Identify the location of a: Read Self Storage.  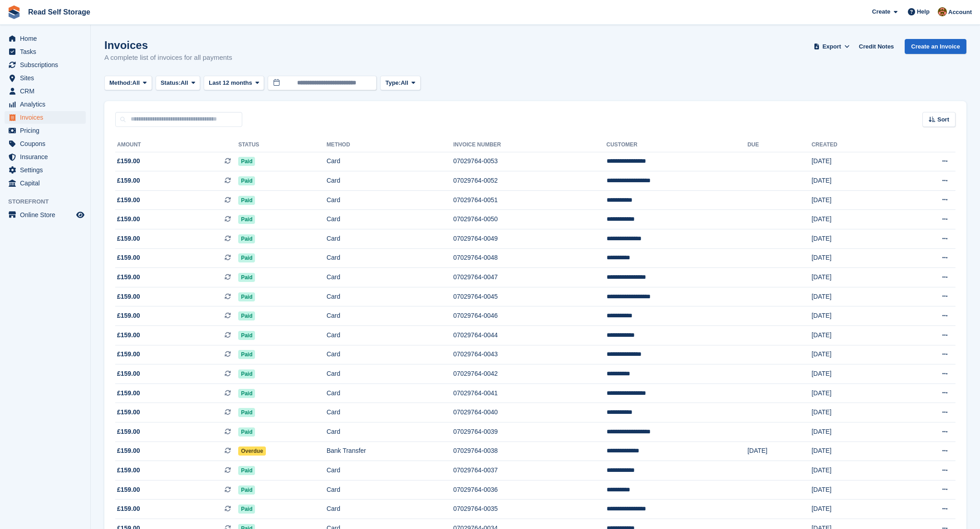
(59, 12).